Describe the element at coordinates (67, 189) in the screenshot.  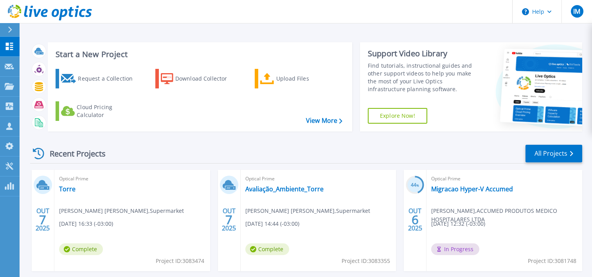
I see `a: Torre` at that location.